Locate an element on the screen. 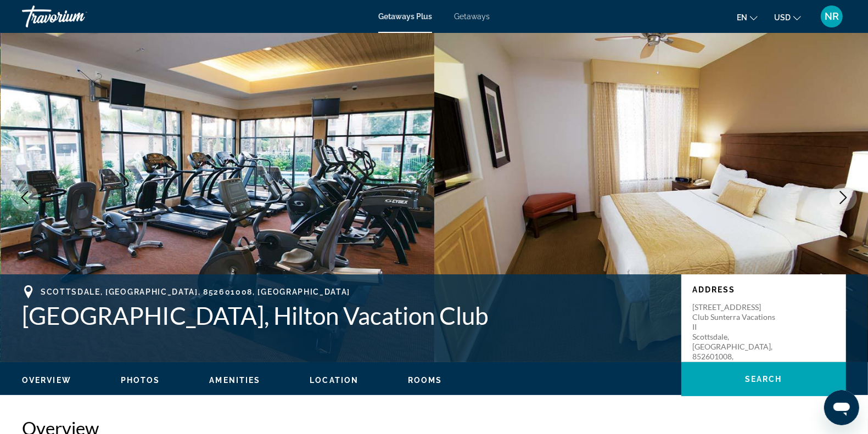 The height and width of the screenshot is (434, 868). span: Location is located at coordinates (333, 380).